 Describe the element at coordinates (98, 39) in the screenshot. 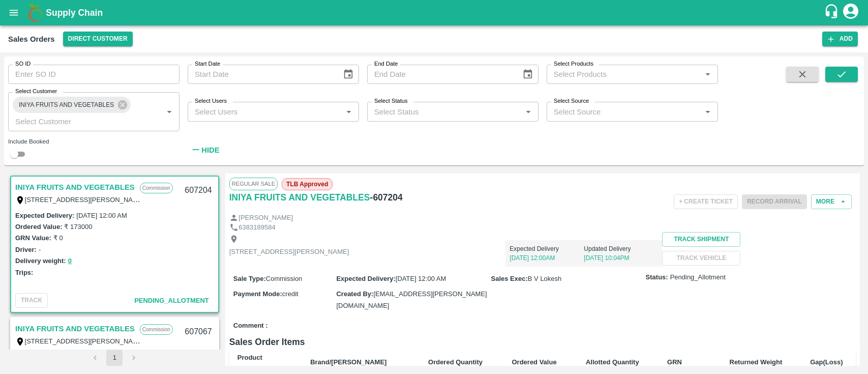

I see `button: Select DC` at that location.